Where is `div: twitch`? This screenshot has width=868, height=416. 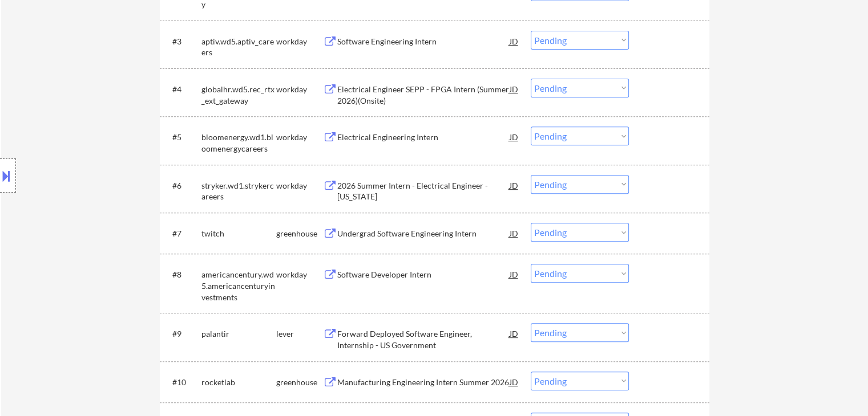 div: twitch is located at coordinates (239, 234).